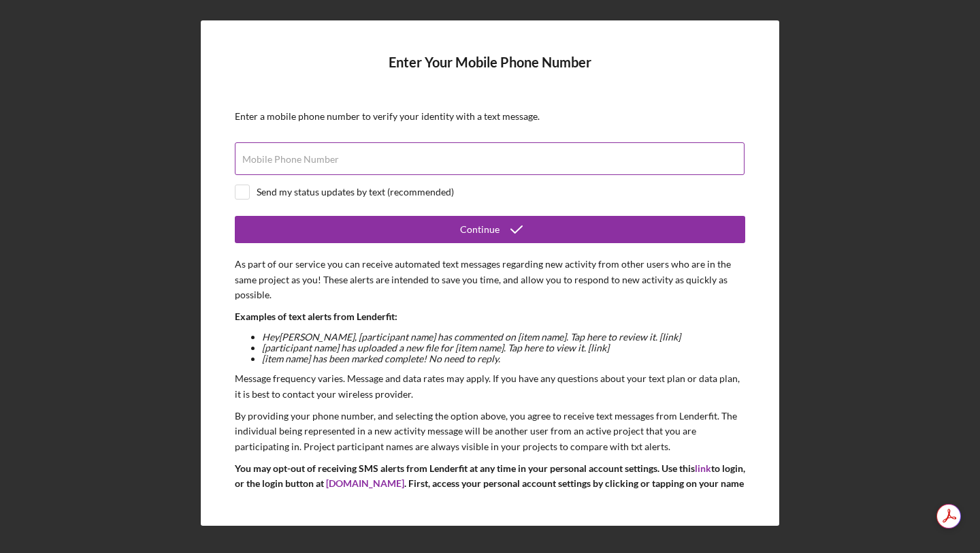 The image size is (980, 553). Describe the element at coordinates (490, 229) in the screenshot. I see `button: Continue` at that location.